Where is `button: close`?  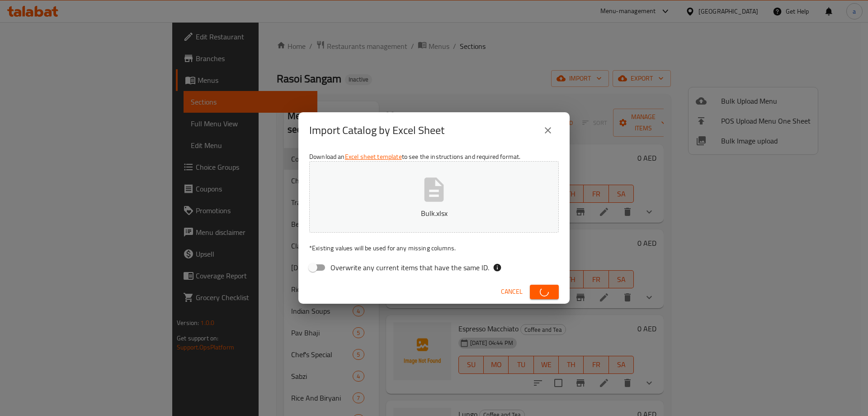 button: close is located at coordinates (548, 130).